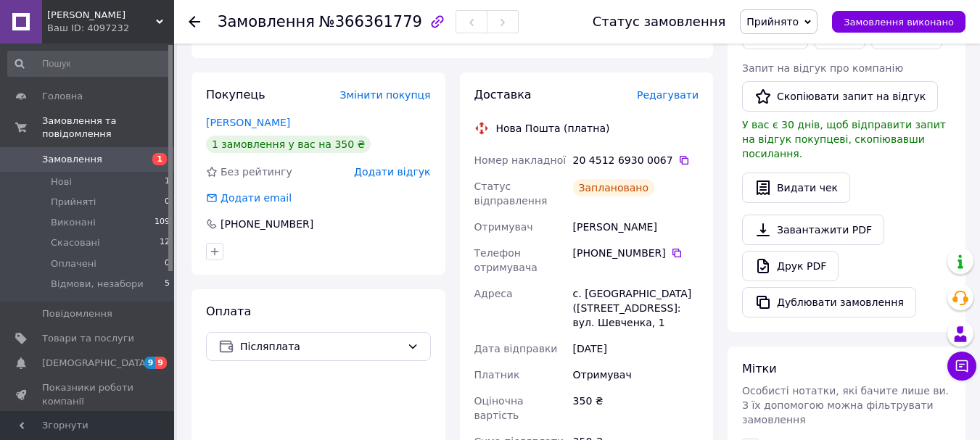 The width and height of the screenshot is (980, 440). I want to click on span: Адреса, so click(493, 294).